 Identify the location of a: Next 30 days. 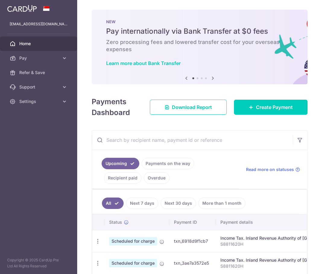
(178, 203).